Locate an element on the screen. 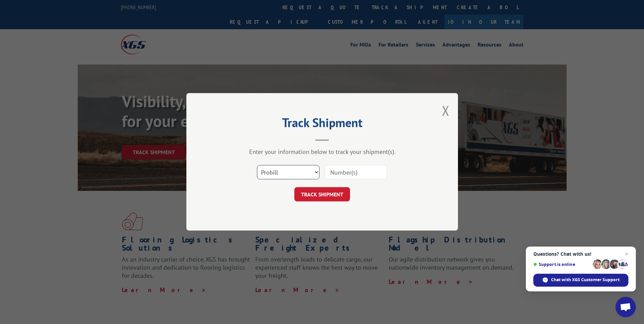 The height and width of the screenshot is (324, 644). div: Open chat is located at coordinates (626, 307).